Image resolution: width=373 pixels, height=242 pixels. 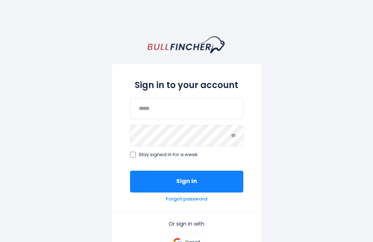 I want to click on button: Sign in, so click(x=186, y=182).